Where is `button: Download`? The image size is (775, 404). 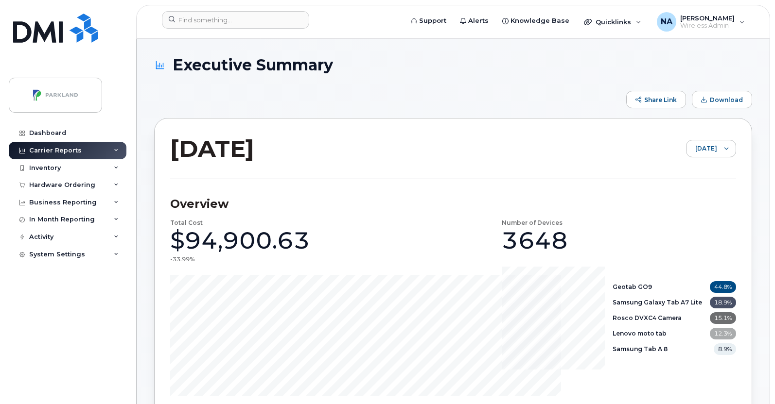 button: Download is located at coordinates (722, 100).